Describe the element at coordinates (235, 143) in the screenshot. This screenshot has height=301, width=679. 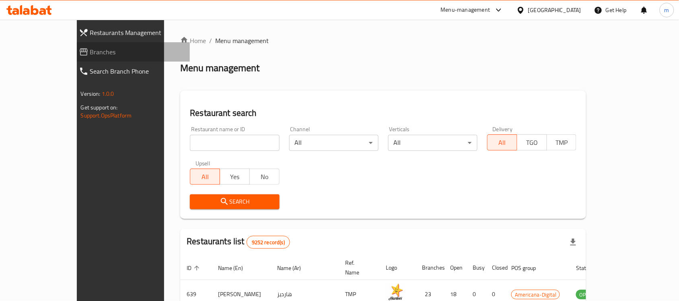
I see `input: Search for restaurant name or ID..` at that location.